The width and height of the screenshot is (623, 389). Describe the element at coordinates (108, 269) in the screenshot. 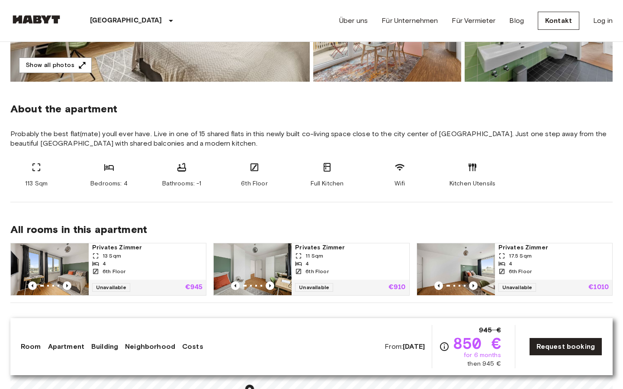

I see `a: Marketing picture of unit DE-02-021-002-04HFPrevious imagePrevious imagePrivates Zimmer13 Sqm46th...` at that location.